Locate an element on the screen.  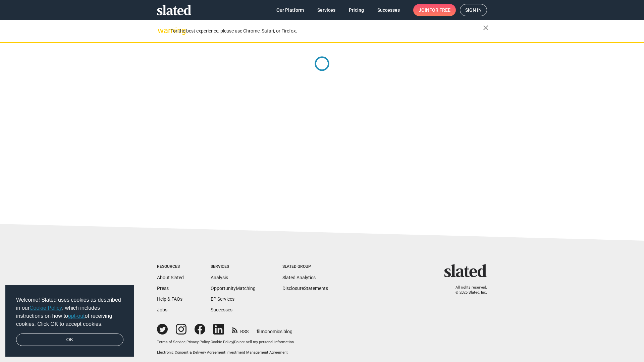
a: dismiss cookie message is located at coordinates (70, 340).